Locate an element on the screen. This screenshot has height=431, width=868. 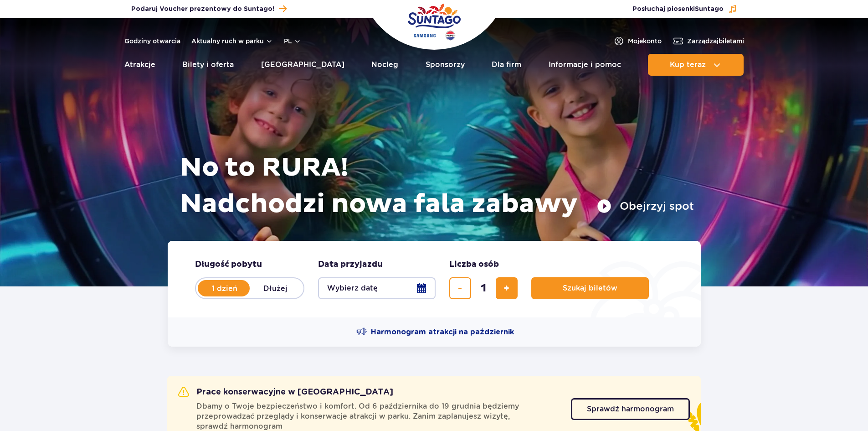
a: Sponsorzy is located at coordinates (445, 65).